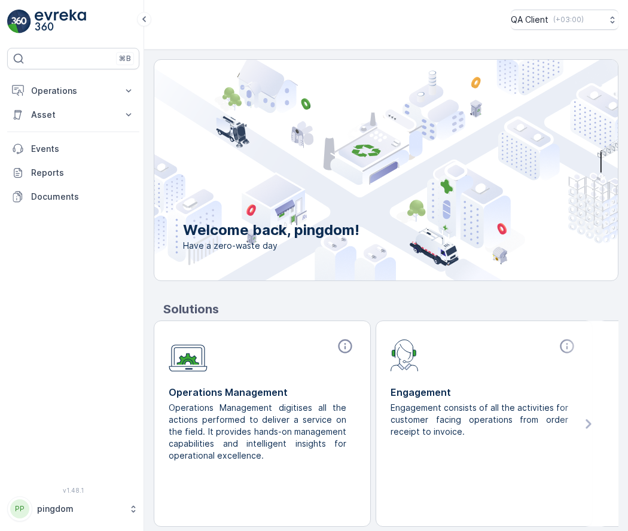  What do you see at coordinates (82, 149) in the screenshot?
I see `p: Events` at bounding box center [82, 149].